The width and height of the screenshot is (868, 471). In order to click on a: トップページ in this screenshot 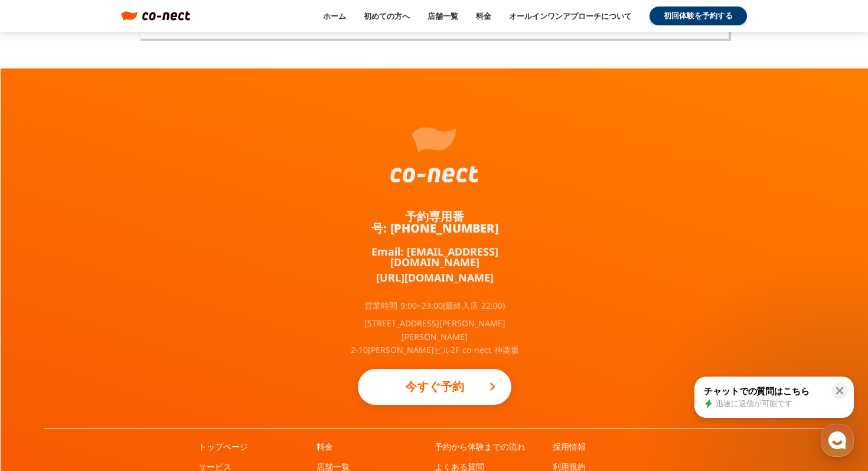, I will do `click(223, 447)`.